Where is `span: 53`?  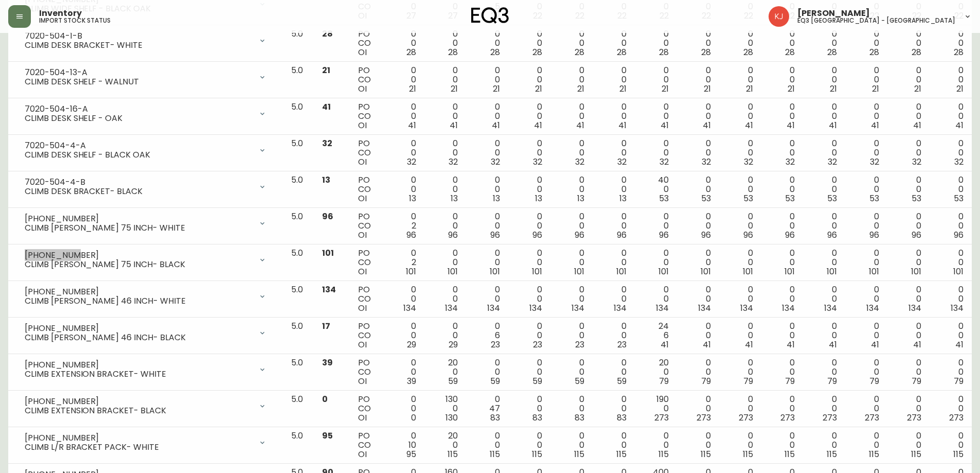
span: 53 is located at coordinates (748, 198).